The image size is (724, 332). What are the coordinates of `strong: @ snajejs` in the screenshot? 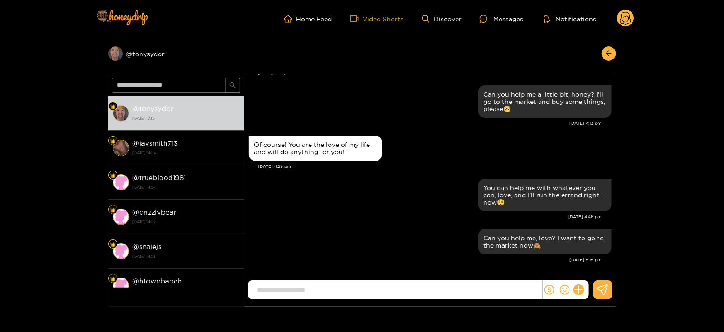 It's located at (147, 246).